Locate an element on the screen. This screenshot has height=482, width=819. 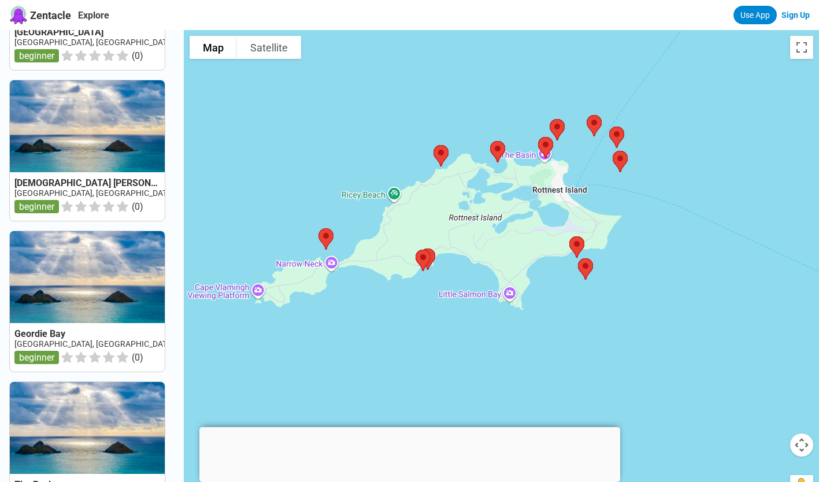
a: Zentacle logoZentacle is located at coordinates (40, 15).